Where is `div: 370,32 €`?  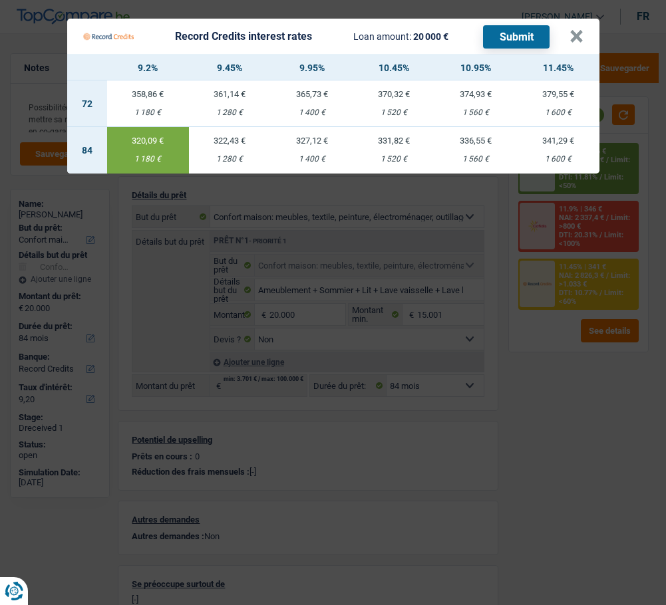 div: 370,32 € is located at coordinates (393, 94).